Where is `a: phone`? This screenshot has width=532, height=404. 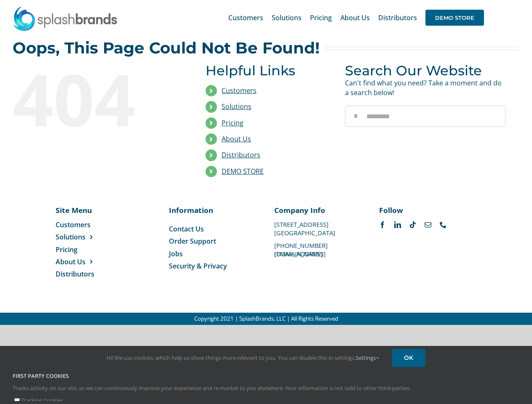
a: phone is located at coordinates (443, 225).